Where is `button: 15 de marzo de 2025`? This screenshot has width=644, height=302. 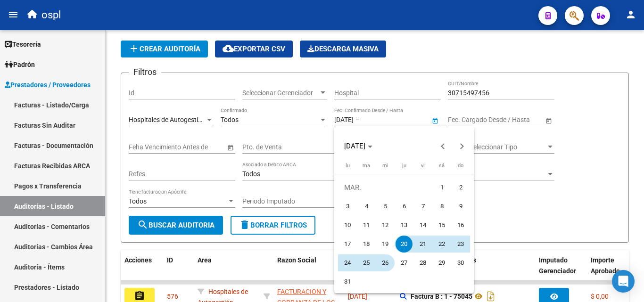 button: 15 de marzo de 2025 is located at coordinates (442, 225).